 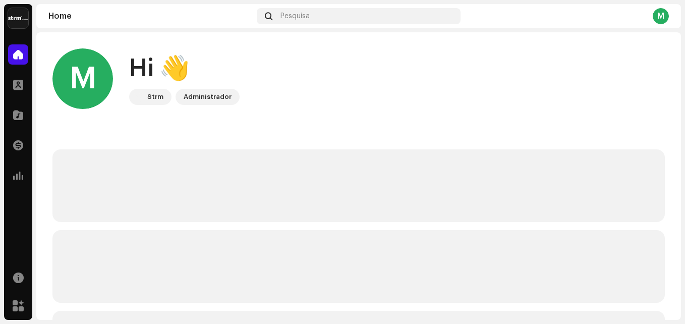 I want to click on div: Home, so click(x=150, y=16).